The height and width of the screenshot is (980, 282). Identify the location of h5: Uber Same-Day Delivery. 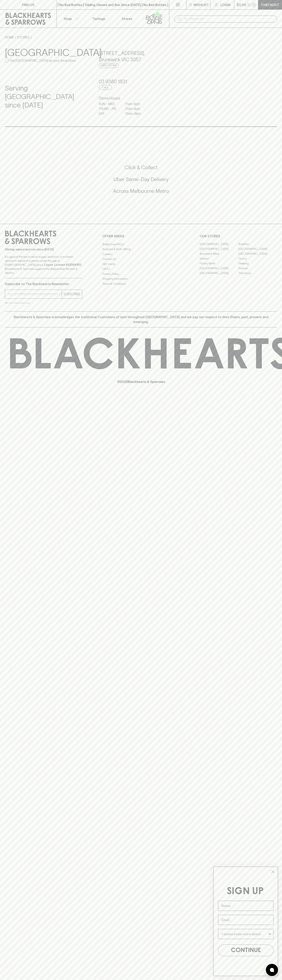
(141, 179).